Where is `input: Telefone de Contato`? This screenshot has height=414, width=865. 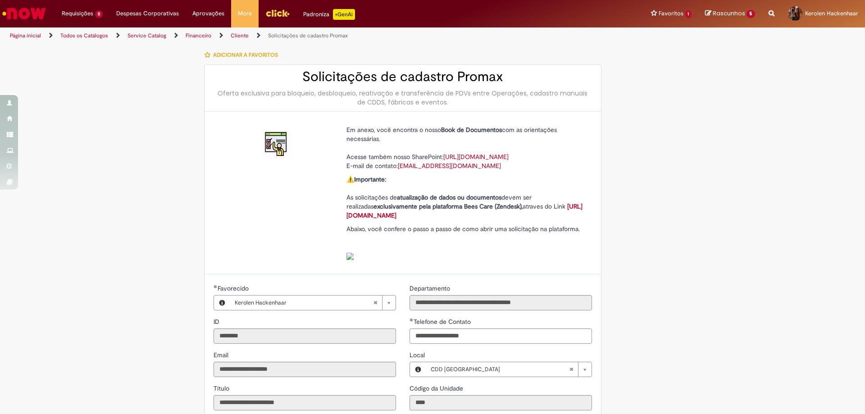 input: Telefone de Contato is located at coordinates (500, 336).